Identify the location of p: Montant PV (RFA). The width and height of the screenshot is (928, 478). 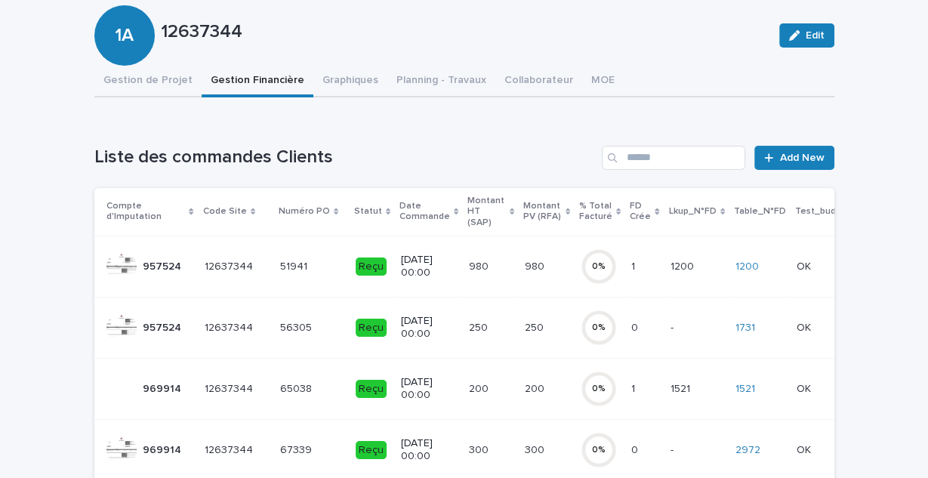
(542, 211).